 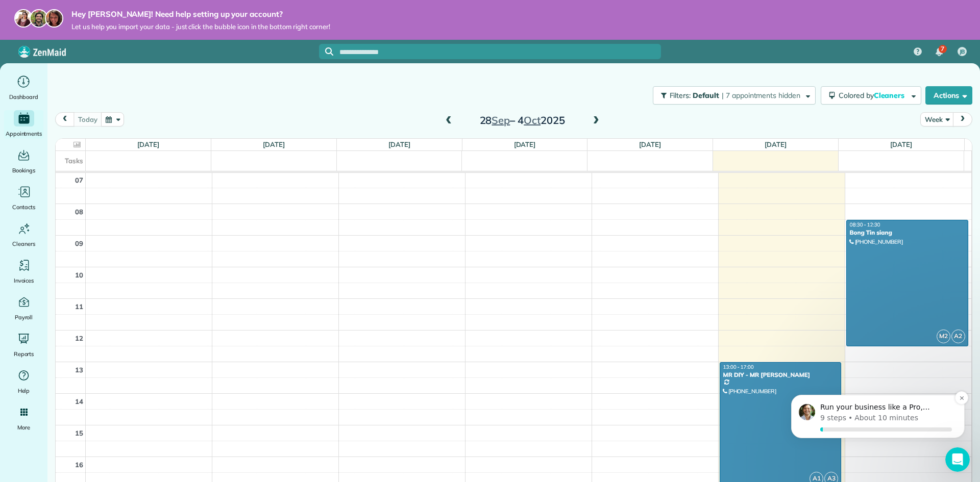 What do you see at coordinates (102, 86) in the screenshot?
I see `div: checklist notification from Amar Ghose, 11w ago. Run your business like a Pro, Jason, 0 of 9 task...` at bounding box center [102, 86].